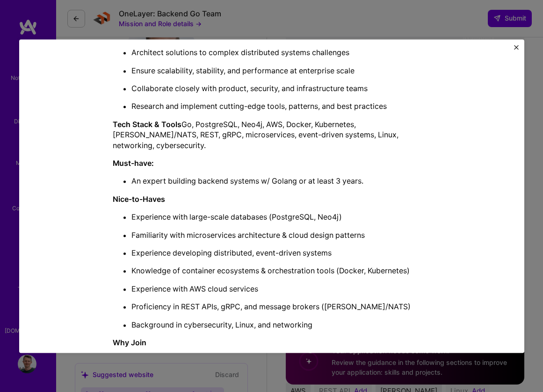 The width and height of the screenshot is (543, 392). Describe the element at coordinates (281, 271) in the screenshot. I see `p: Knowledge of container ecosystems & orchestration tools (Docker, Kubernetes)` at that location.